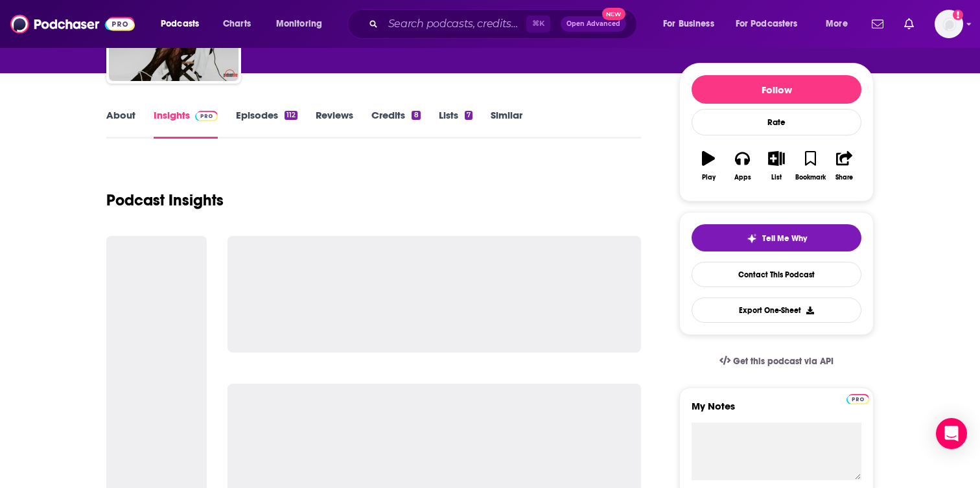 The width and height of the screenshot is (980, 488). What do you see at coordinates (688, 24) in the screenshot?
I see `span: For Business` at bounding box center [688, 24].